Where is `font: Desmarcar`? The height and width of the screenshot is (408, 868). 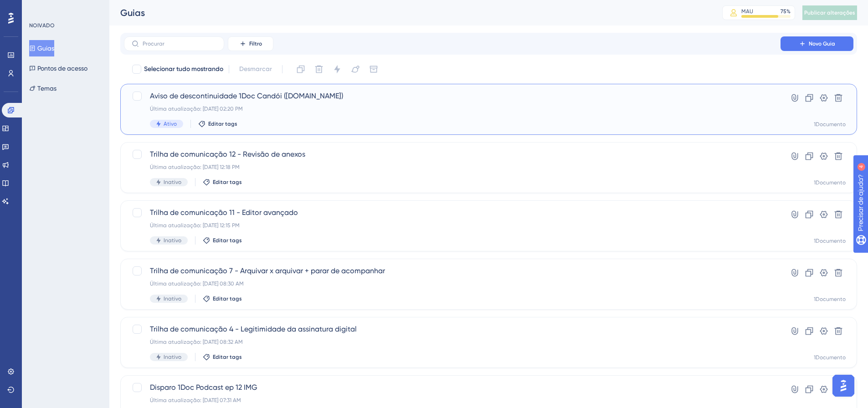
font: Desmarcar is located at coordinates (256, 69).